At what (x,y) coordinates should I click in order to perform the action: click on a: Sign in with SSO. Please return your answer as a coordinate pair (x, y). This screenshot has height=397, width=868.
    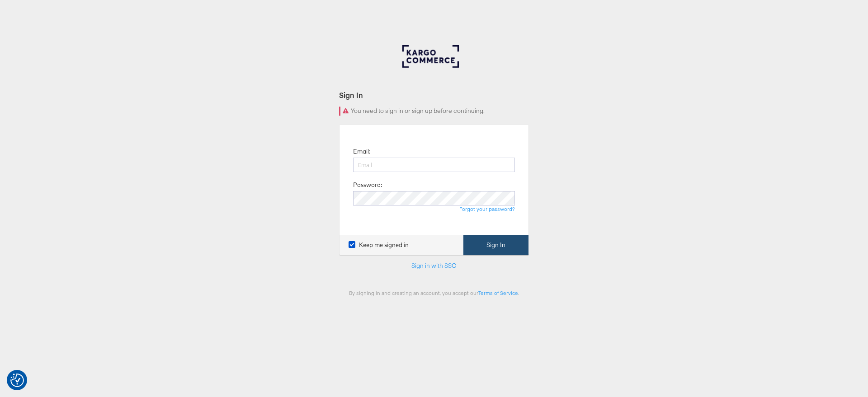
    Looking at the image, I should click on (434, 266).